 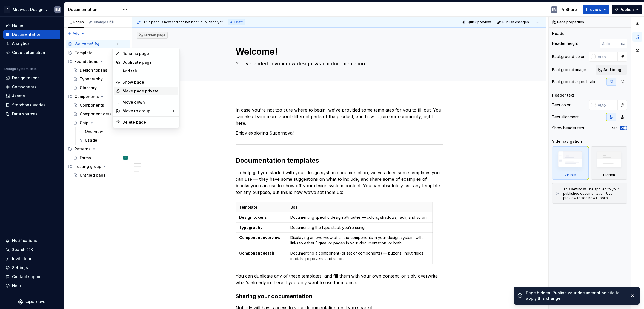 What do you see at coordinates (149, 91) in the screenshot?
I see `div: Make page private` at bounding box center [149, 91].